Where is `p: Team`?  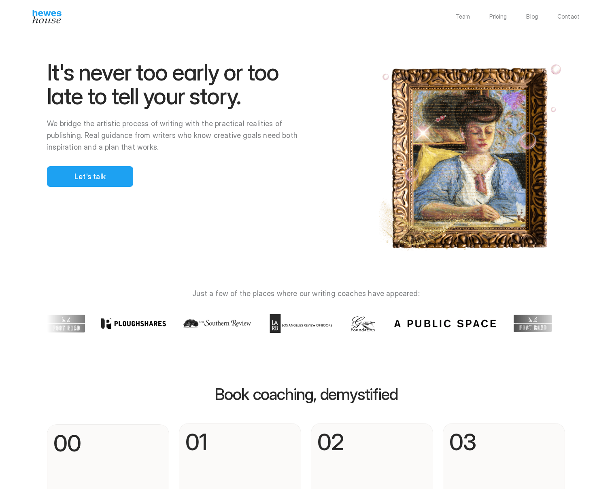 p: Team is located at coordinates (463, 17).